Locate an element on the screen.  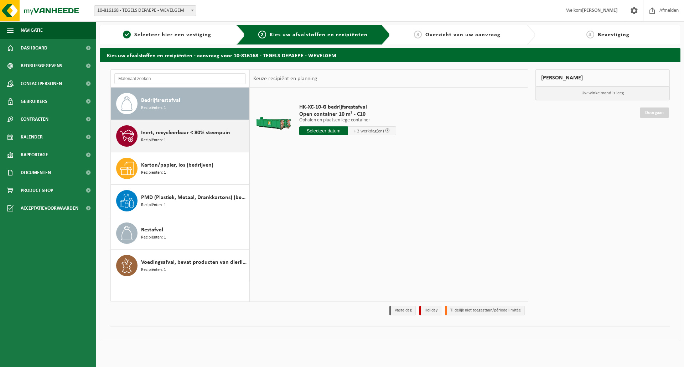
span: Rapportage is located at coordinates (34, 155).